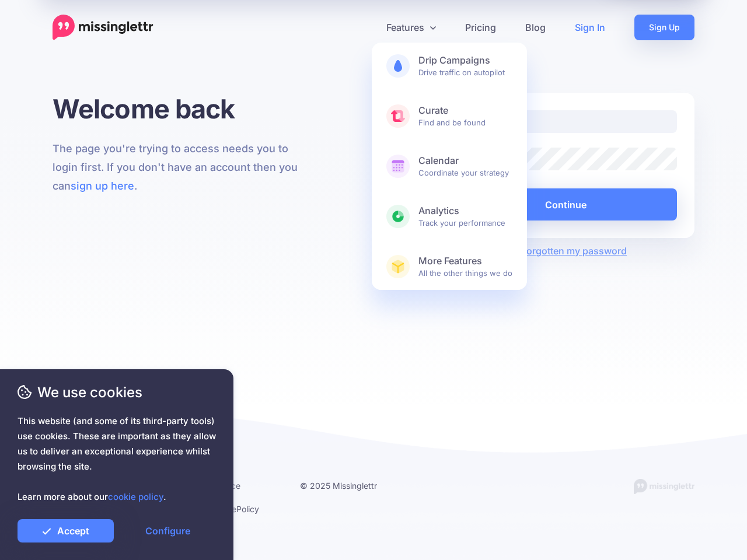 This screenshot has width=747, height=560. What do you see at coordinates (449, 217) in the screenshot?
I see `a: AnalyticsTrack your performance` at bounding box center [449, 217].